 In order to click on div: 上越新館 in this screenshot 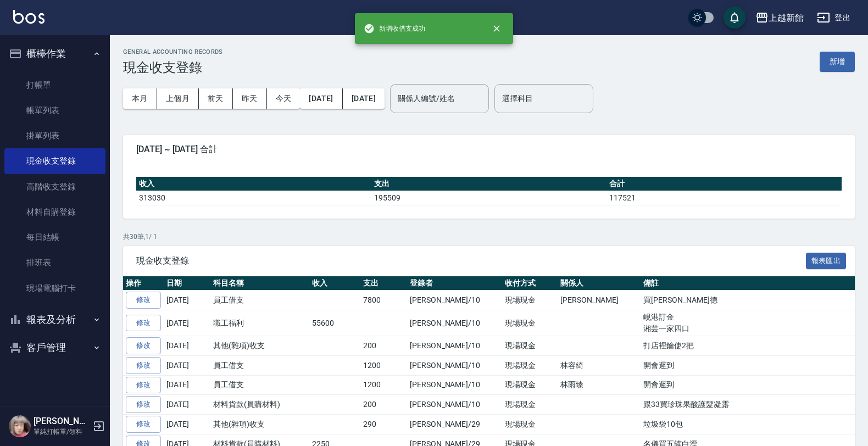, I will do `click(786, 18)`.